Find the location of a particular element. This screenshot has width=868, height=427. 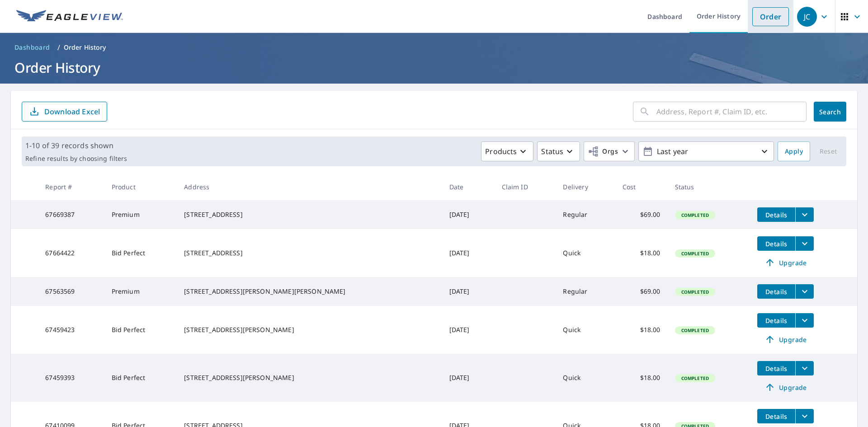

button: filesDropdownBtn-67563569 is located at coordinates (804, 291).